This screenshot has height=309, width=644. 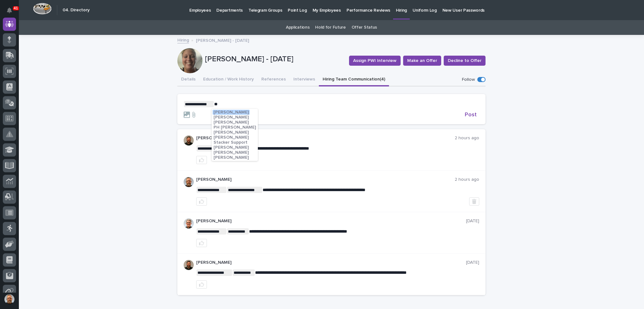 What do you see at coordinates (330, 27) in the screenshot?
I see `a: Hold for Future` at bounding box center [330, 27].